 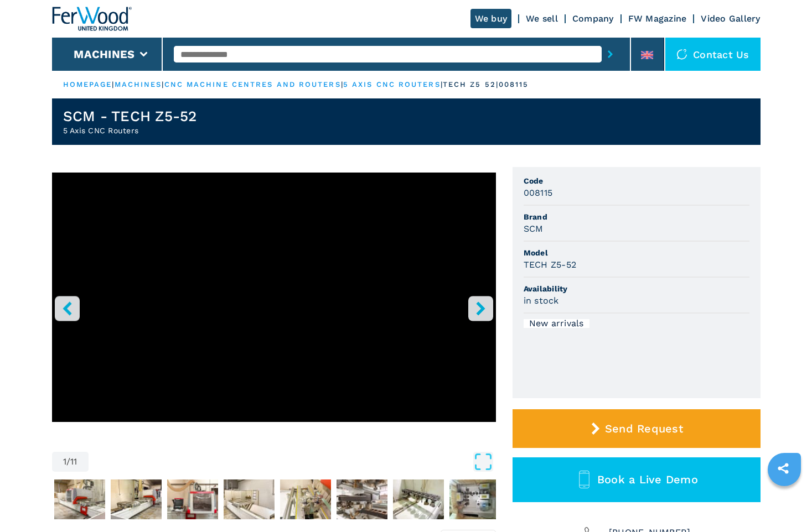 I want to click on a: Video Gallery, so click(x=730, y=18).